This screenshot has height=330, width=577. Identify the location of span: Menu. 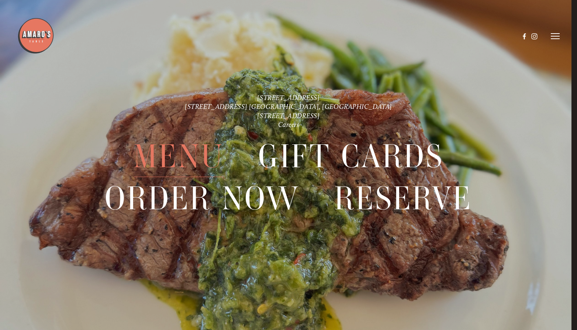
(179, 156).